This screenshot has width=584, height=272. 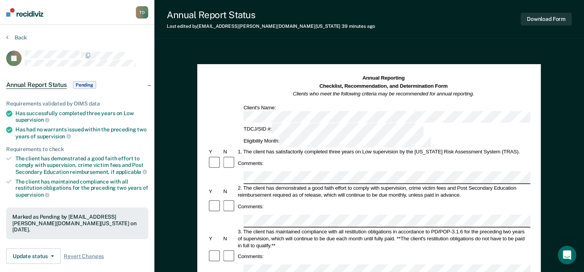 I want to click on div: TDCJ/SID #:, so click(x=333, y=129).